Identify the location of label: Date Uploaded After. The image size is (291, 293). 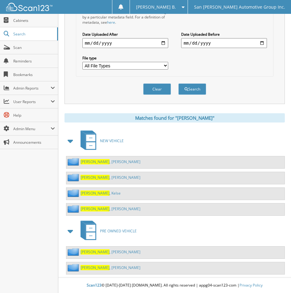
(125, 34).